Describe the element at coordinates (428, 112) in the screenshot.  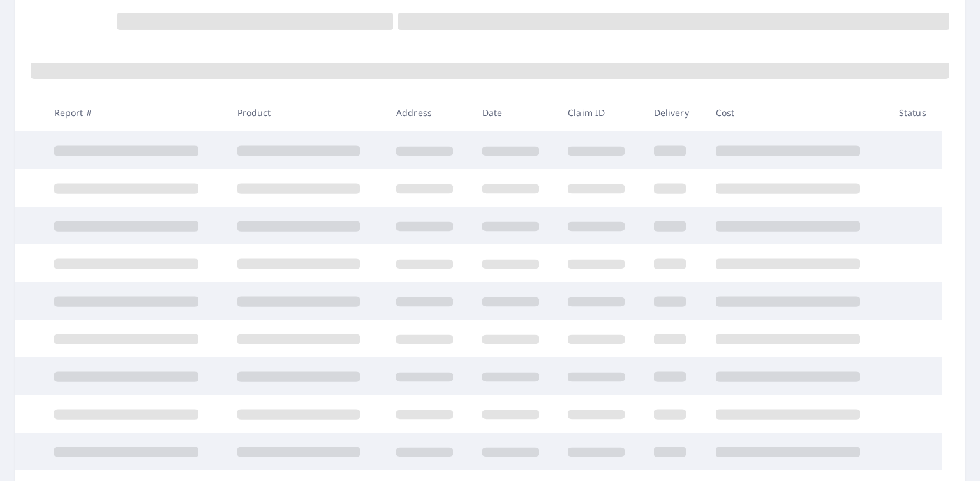
I see `th: Address` at that location.